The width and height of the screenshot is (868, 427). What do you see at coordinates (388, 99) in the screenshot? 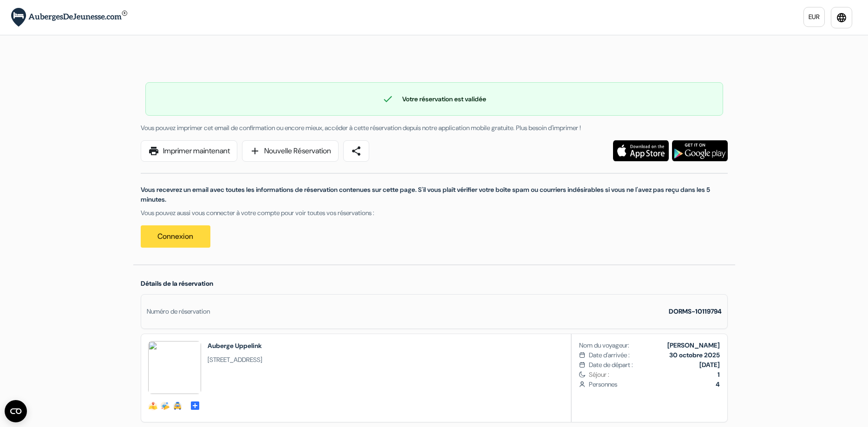
I see `span: check` at bounding box center [388, 99].